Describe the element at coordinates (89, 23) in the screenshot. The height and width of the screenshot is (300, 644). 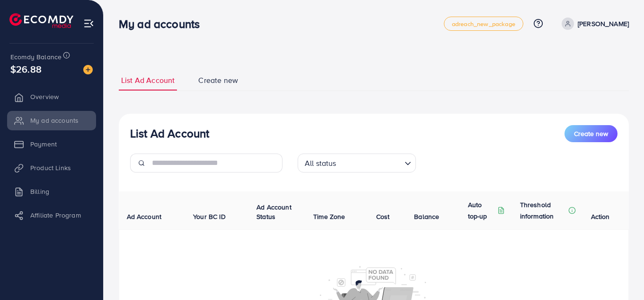
I see `img: menu` at that location.